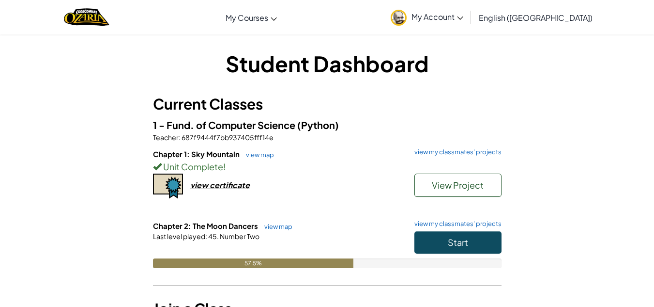  Describe the element at coordinates (399, 17) in the screenshot. I see `img: avatar` at that location.